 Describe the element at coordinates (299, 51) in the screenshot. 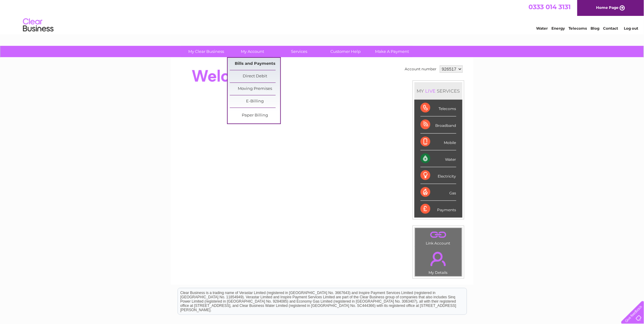

I see `a: Services` at that location.